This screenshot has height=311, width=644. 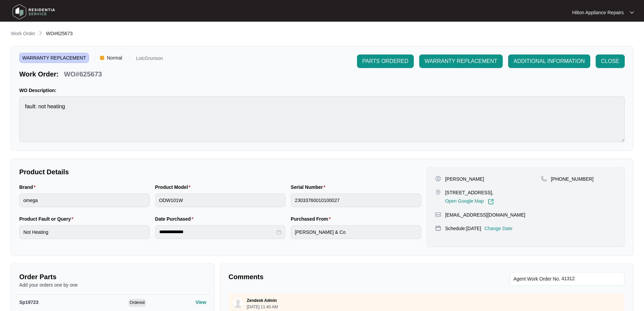 I want to click on input: Purchased From, so click(x=356, y=232).